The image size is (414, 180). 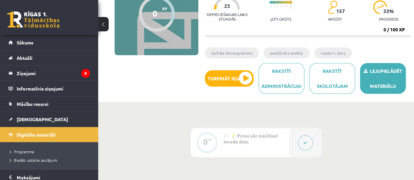 What do you see at coordinates (227, 6) in the screenshot?
I see `span: 23` at bounding box center [227, 6].